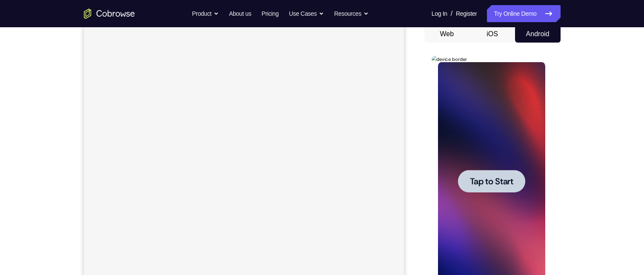 The width and height of the screenshot is (644, 275). Describe the element at coordinates (492, 34) in the screenshot. I see `button: iOS` at that location.